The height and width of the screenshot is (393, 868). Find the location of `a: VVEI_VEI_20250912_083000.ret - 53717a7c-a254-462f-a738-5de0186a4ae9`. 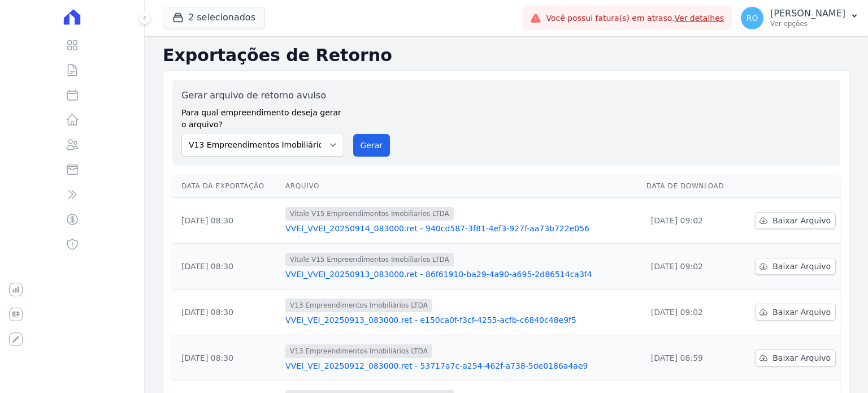

a: VVEI_VEI_20250912_083000.ret - 53717a7c-a254-462f-a738-5de0186a4ae9 is located at coordinates (461, 365).